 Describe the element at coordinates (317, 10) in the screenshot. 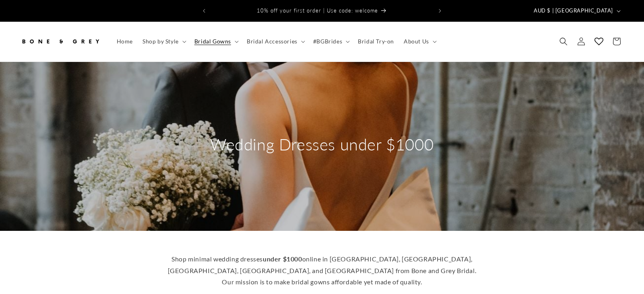

I see `span: 10% off your first order | Use code: welcome` at that location.